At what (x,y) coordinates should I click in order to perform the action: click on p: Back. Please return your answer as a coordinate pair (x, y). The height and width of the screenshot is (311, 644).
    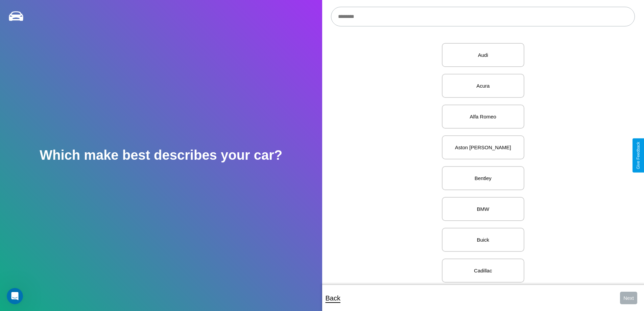
    Looking at the image, I should click on (333, 298).